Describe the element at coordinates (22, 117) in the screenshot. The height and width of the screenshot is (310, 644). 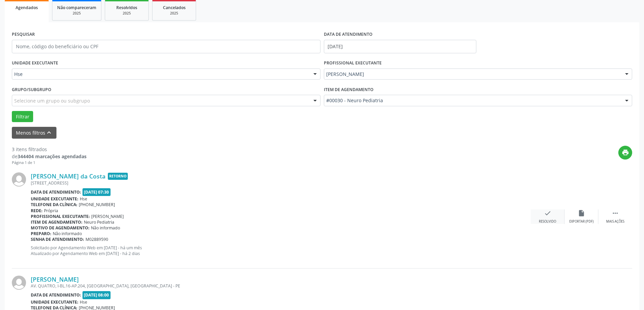
I see `button: Filtrar` at that location.